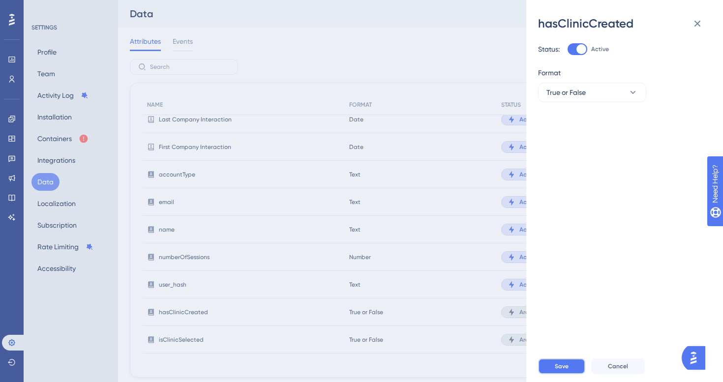  What do you see at coordinates (562, 366) in the screenshot?
I see `button: Save` at bounding box center [562, 366].